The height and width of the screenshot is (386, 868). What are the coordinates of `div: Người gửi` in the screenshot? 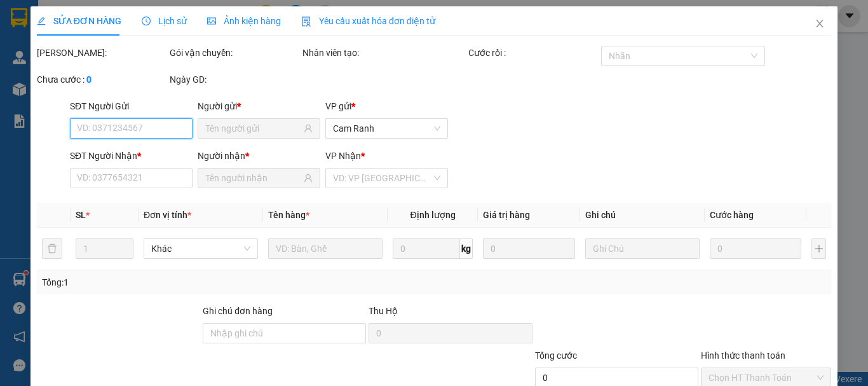 It's located at (259, 106).